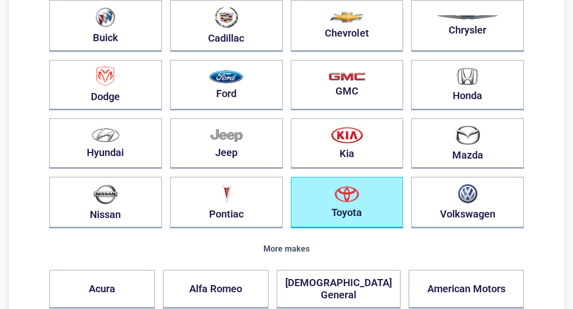 This screenshot has width=573, height=309. Describe the element at coordinates (226, 143) in the screenshot. I see `button: Jeep` at that location.